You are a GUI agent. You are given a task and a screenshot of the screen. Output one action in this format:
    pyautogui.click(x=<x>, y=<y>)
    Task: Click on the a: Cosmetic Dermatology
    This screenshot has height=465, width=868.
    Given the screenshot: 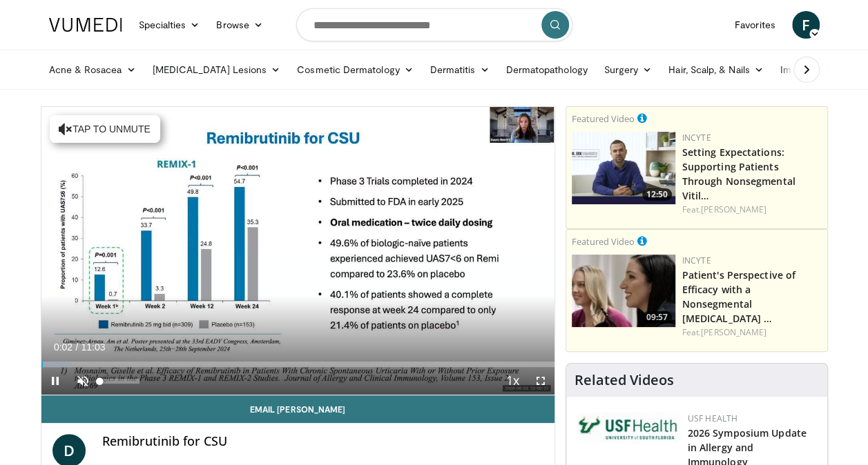 What is the action you would take?
    pyautogui.click(x=355, y=70)
    